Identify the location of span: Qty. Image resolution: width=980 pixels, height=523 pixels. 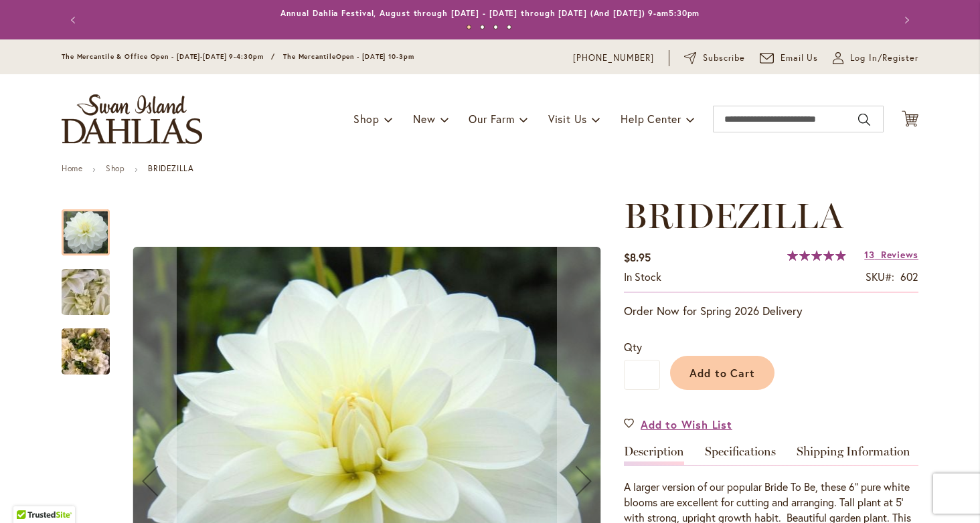
(632, 346).